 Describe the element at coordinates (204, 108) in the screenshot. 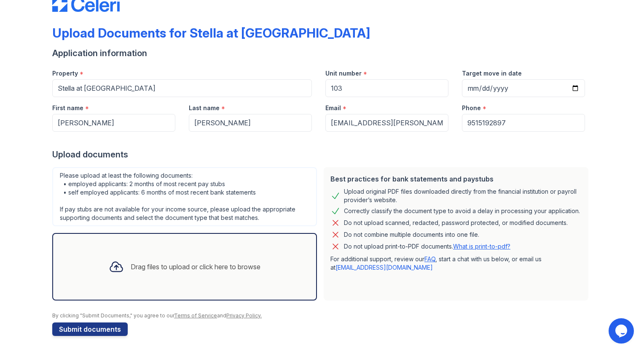

I see `label: Last name` at that location.